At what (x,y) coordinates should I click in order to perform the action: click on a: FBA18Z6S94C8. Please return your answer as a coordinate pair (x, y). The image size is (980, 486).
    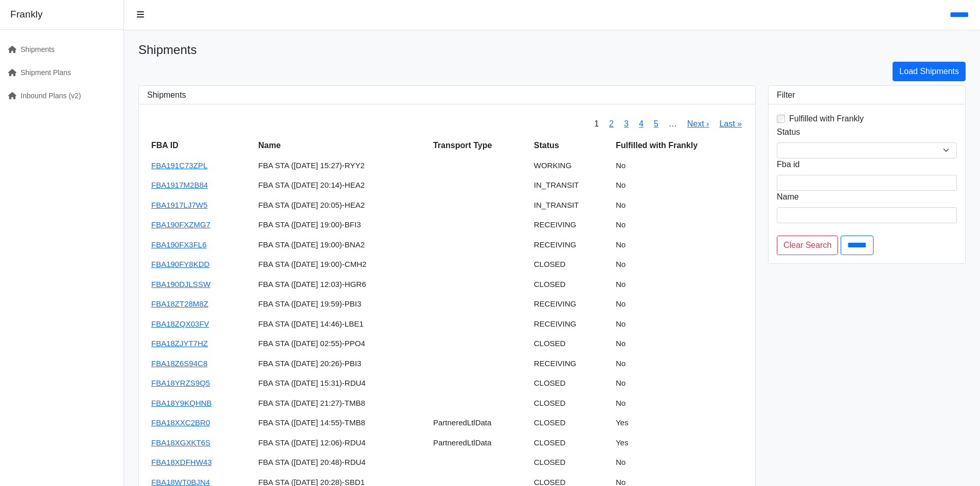
    Looking at the image, I should click on (179, 363).